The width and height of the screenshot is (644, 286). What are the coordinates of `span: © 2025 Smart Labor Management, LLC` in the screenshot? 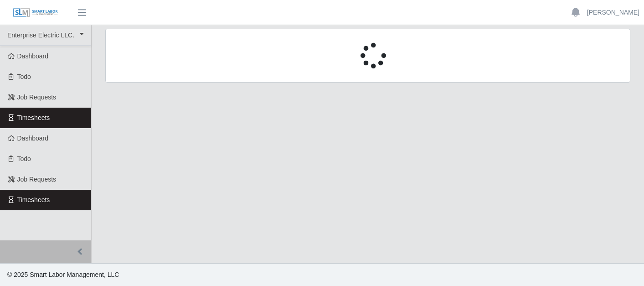 It's located at (63, 274).